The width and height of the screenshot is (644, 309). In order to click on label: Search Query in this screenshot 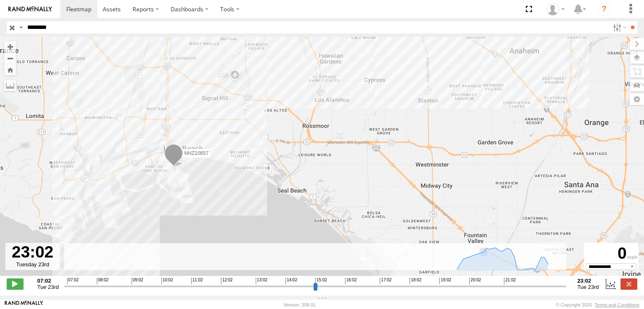, I will do `click(21, 27)`.